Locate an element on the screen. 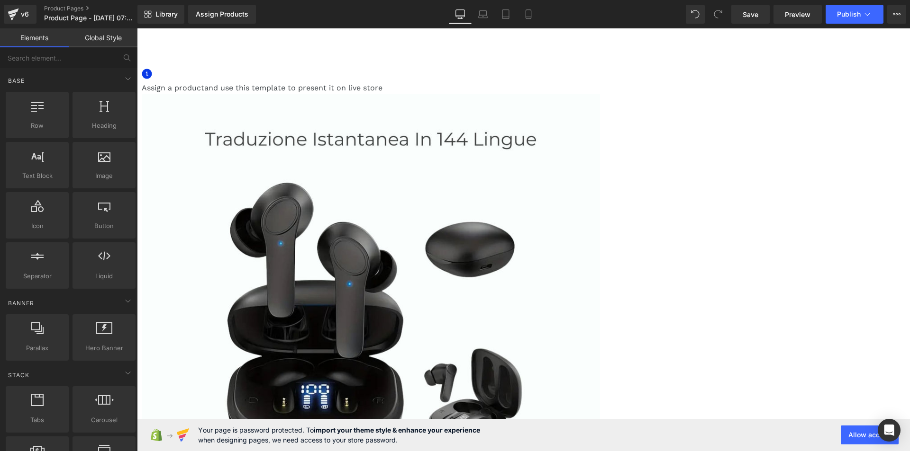  span: Preview is located at coordinates (797, 14).